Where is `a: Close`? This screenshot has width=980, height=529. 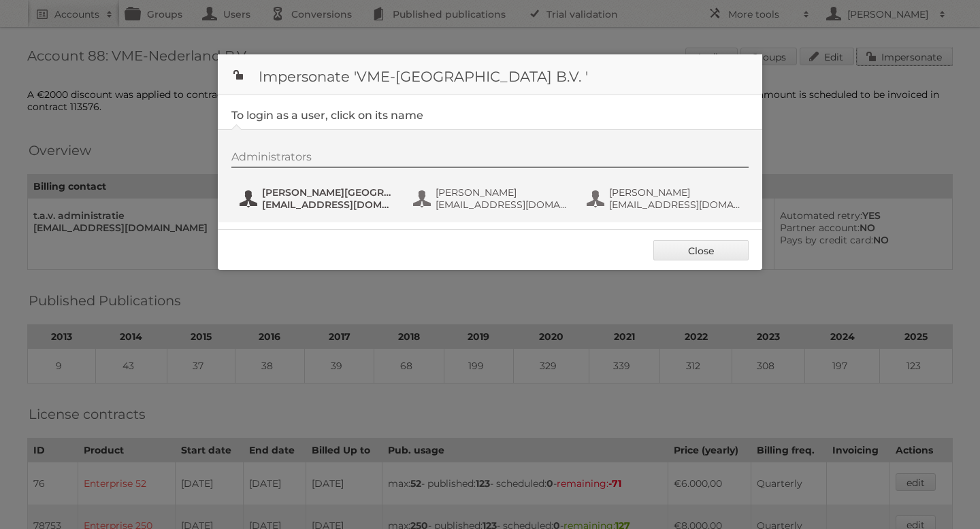
a: Close is located at coordinates (701, 251).